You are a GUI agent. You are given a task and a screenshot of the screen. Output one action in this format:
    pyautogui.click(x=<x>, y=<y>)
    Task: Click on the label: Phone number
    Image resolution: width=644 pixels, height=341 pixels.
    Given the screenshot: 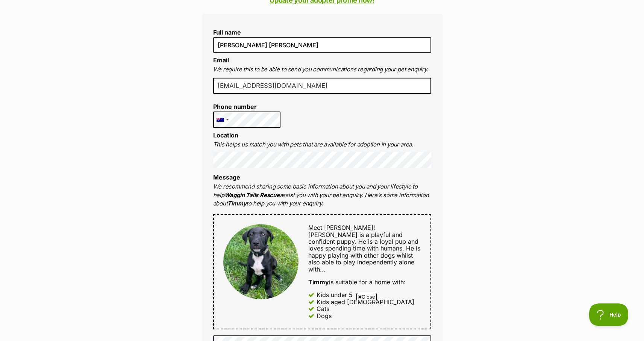 What is the action you would take?
    pyautogui.click(x=247, y=107)
    